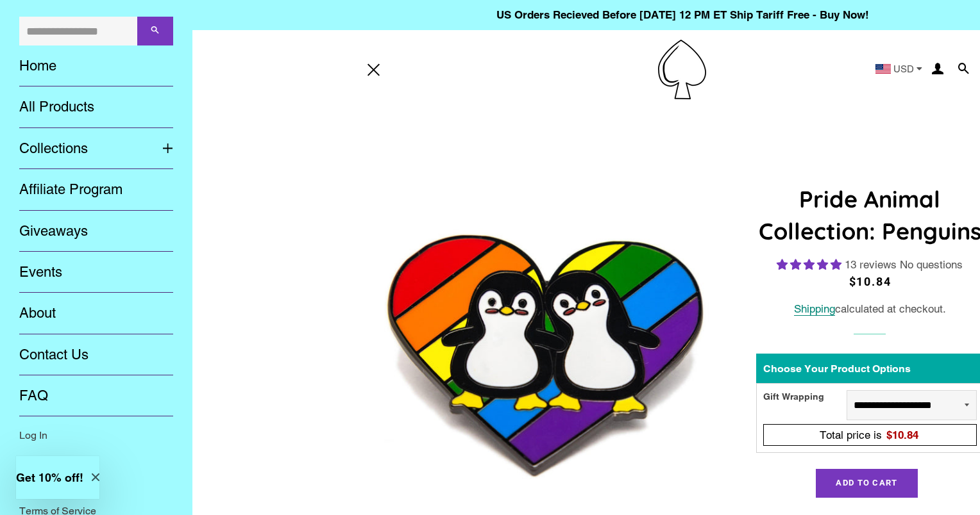  Describe the element at coordinates (96, 435) in the screenshot. I see `a: Log In` at that location.